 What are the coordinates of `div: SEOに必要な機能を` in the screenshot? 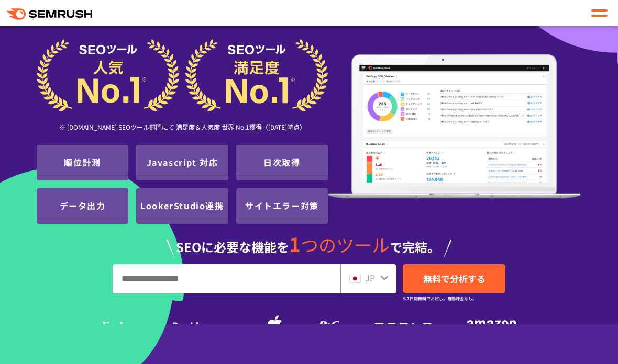 It's located at (309, 241).